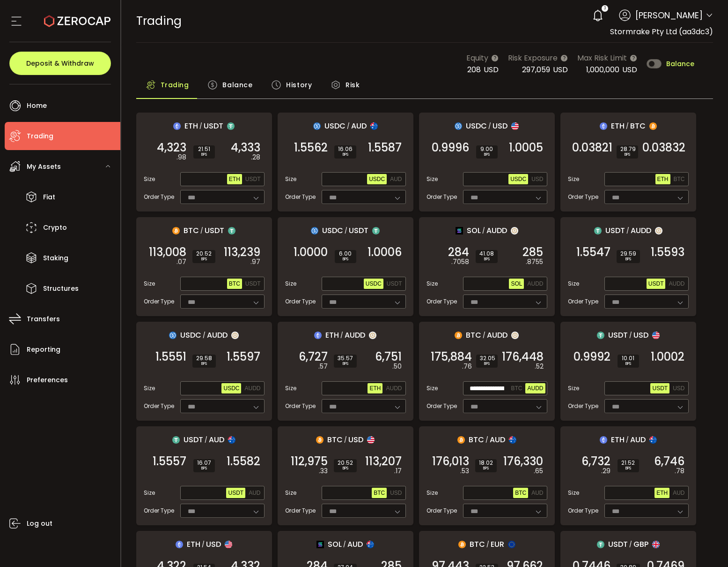 The width and height of the screenshot is (728, 567). I want to click on em: .33, so click(323, 471).